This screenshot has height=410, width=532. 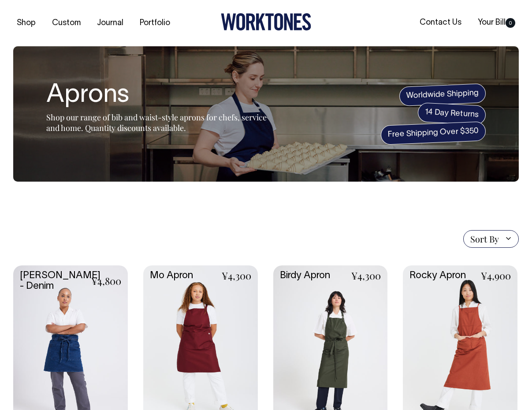 I want to click on a: Custom, so click(x=66, y=23).